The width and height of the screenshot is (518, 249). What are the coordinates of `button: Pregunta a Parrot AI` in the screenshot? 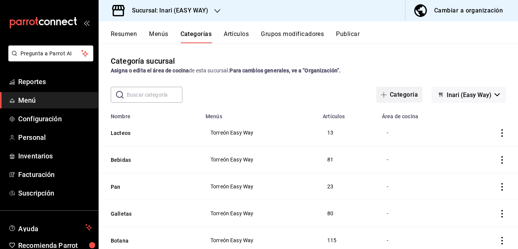 It's located at (51, 53).